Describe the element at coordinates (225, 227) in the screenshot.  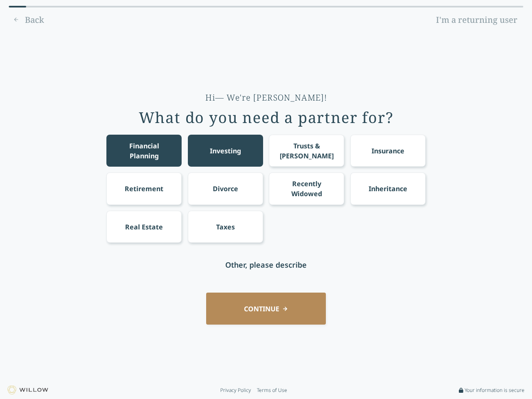
I see `div: Taxes` at that location.